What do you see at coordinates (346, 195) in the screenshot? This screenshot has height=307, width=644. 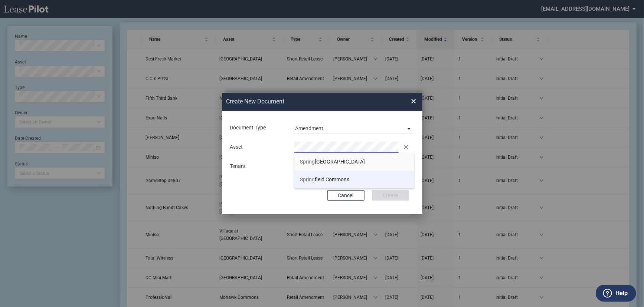 I see `button: Cancel` at bounding box center [346, 195].